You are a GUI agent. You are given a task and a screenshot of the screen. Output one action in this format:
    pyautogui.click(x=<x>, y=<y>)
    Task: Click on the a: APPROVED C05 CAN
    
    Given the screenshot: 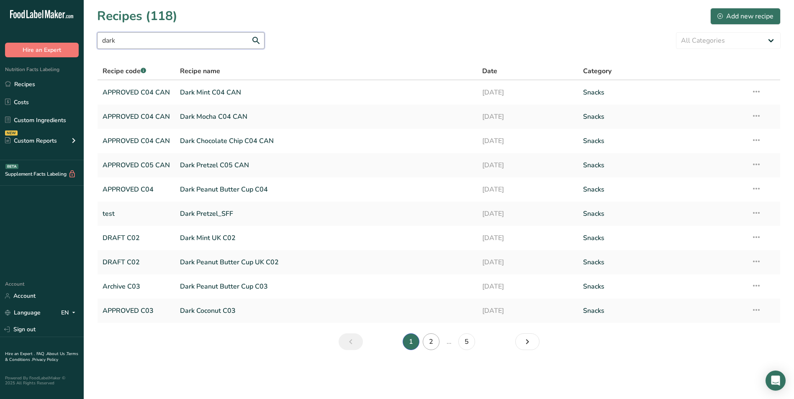 What is the action you would take?
    pyautogui.click(x=136, y=165)
    